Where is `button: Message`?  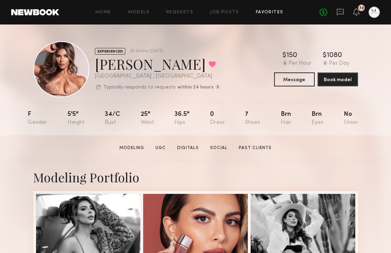 button: Message is located at coordinates (295, 80).